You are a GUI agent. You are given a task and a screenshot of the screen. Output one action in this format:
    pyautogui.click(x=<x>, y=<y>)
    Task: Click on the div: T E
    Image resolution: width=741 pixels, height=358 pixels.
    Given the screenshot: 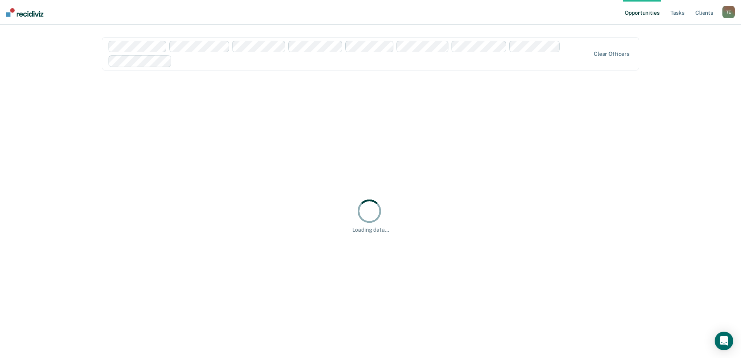 What is the action you would take?
    pyautogui.click(x=728, y=12)
    